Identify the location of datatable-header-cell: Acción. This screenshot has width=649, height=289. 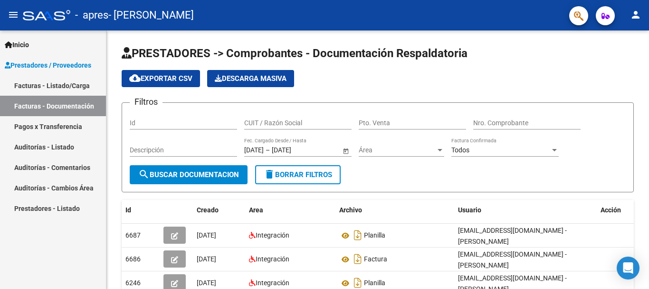
(621, 210).